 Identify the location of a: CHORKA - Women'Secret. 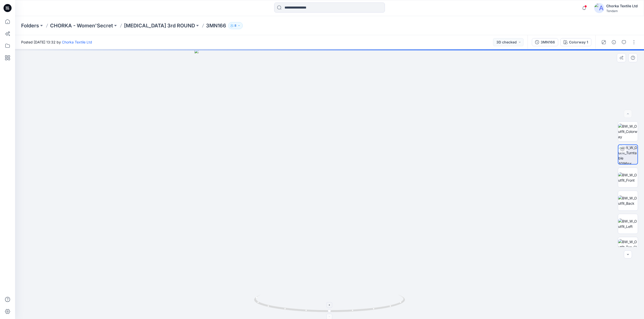
(82, 25).